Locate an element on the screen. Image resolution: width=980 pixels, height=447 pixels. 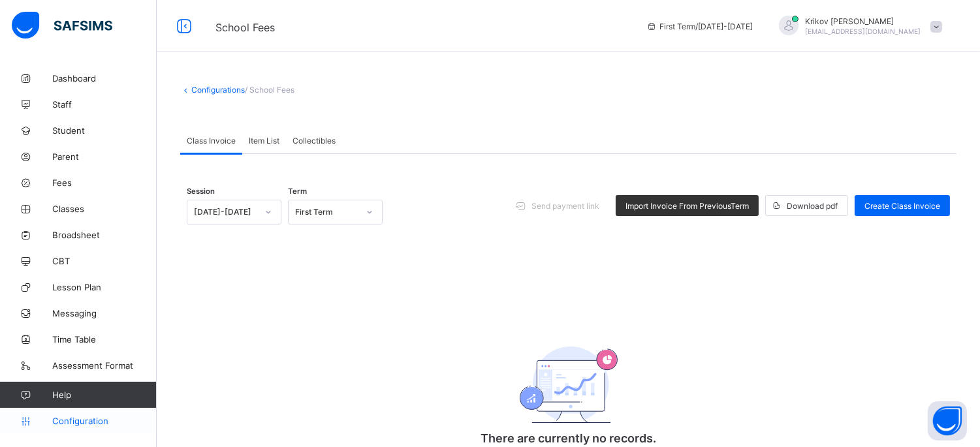
img: safsims is located at coordinates (62, 26).